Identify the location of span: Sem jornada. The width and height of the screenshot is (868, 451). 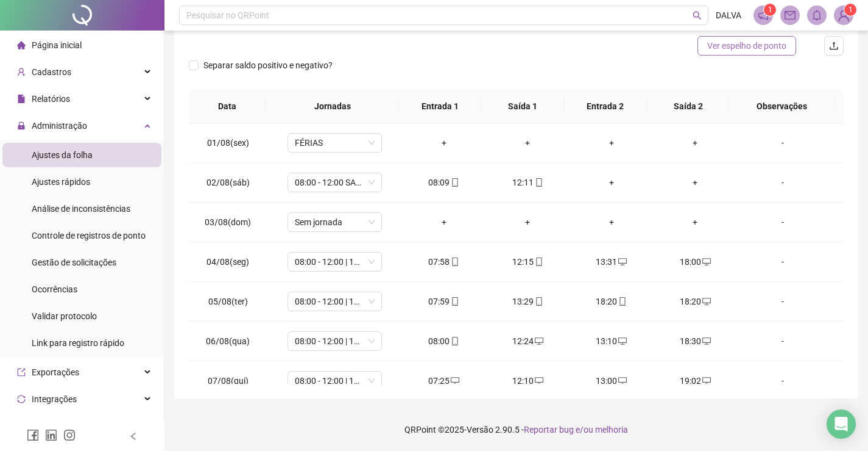
(335, 222).